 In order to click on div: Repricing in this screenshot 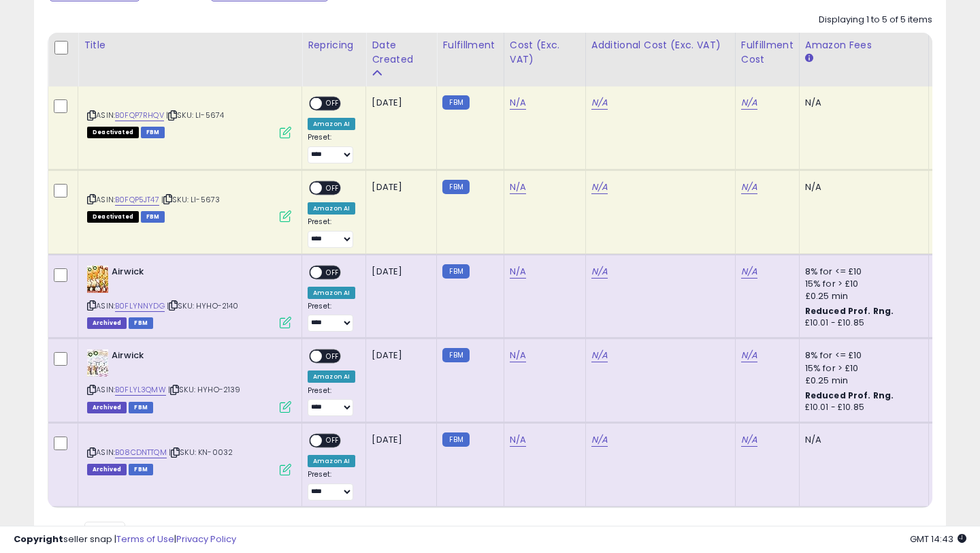, I will do `click(334, 45)`.